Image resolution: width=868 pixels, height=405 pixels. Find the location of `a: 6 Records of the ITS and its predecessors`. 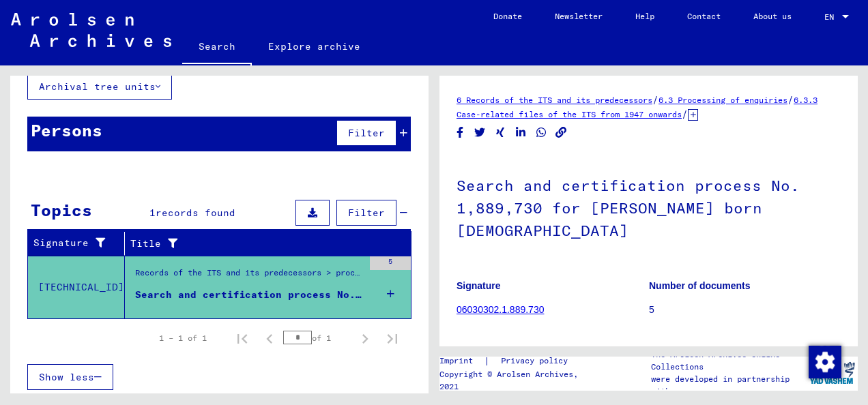

a: 6 Records of the ITS and its predecessors is located at coordinates (554, 99).